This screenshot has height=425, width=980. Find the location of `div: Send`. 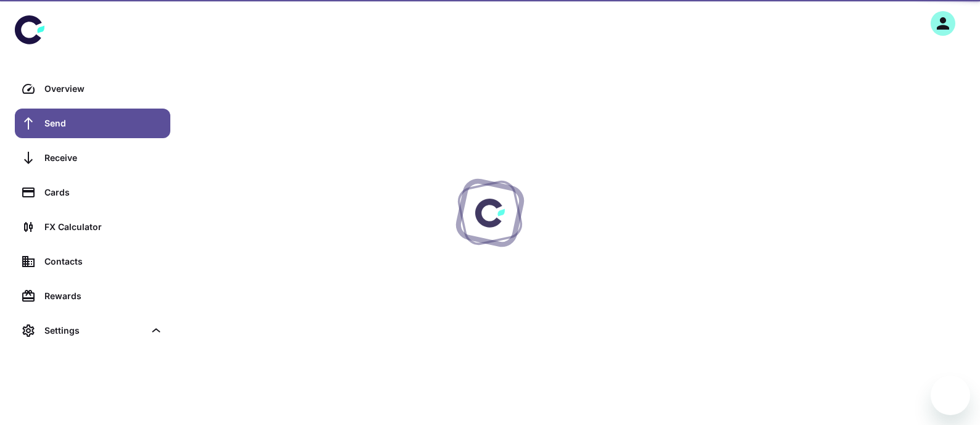

div: Send is located at coordinates (104, 124).